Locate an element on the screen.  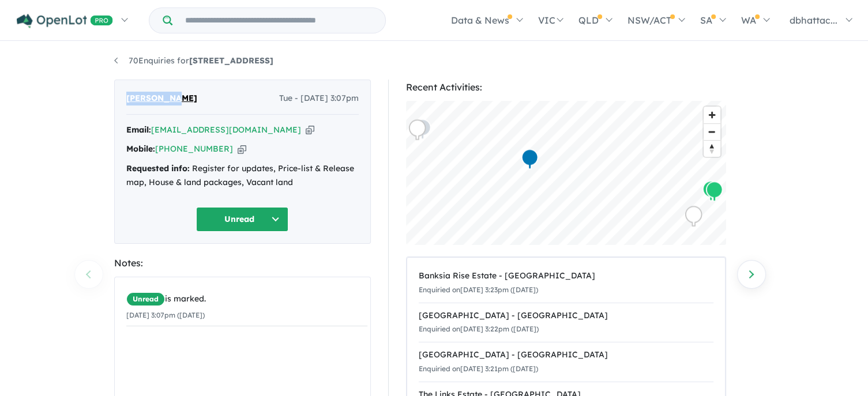
button: Zoom out is located at coordinates (711, 132).